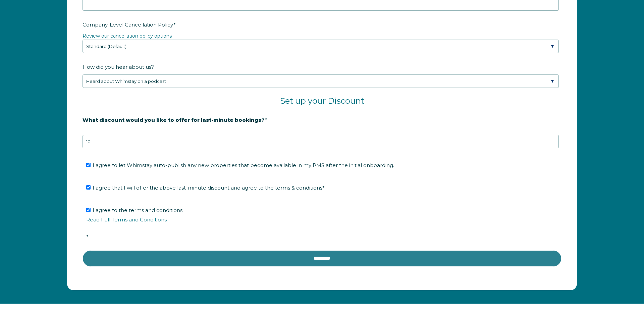 This screenshot has height=310, width=644. Describe the element at coordinates (128, 24) in the screenshot. I see `span: Company-Level Cancellation Policy` at that location.